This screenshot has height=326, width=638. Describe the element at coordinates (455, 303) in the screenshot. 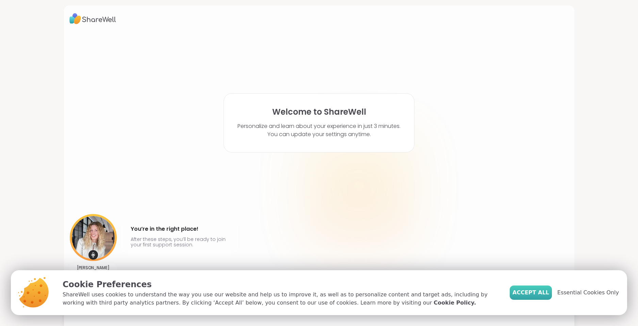

I see `a: Cookie Policy.` at that location.